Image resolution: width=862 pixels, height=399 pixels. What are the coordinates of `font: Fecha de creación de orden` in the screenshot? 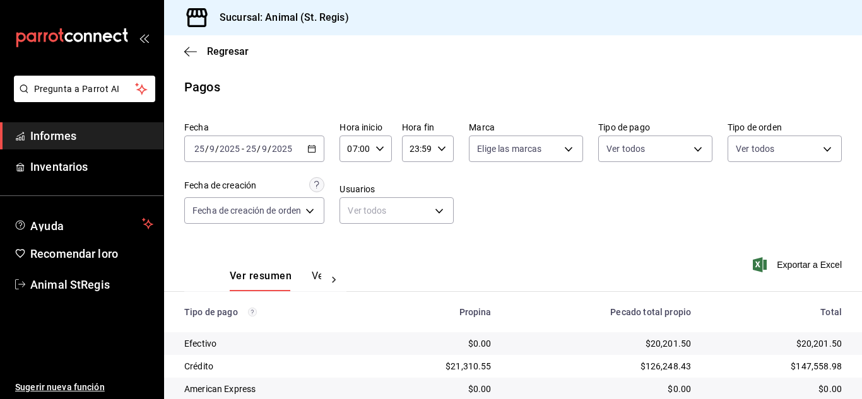 It's located at (247, 211).